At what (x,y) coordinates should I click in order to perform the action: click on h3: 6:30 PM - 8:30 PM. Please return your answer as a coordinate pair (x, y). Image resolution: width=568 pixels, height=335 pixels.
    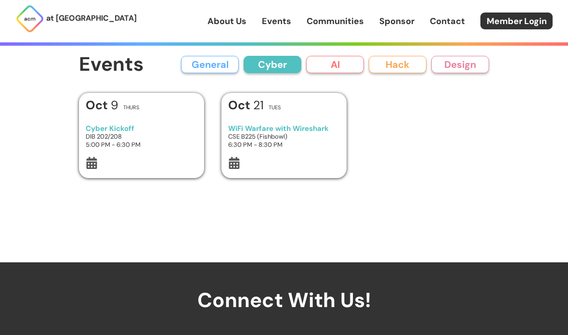
    Looking at the image, I should click on (284, 145).